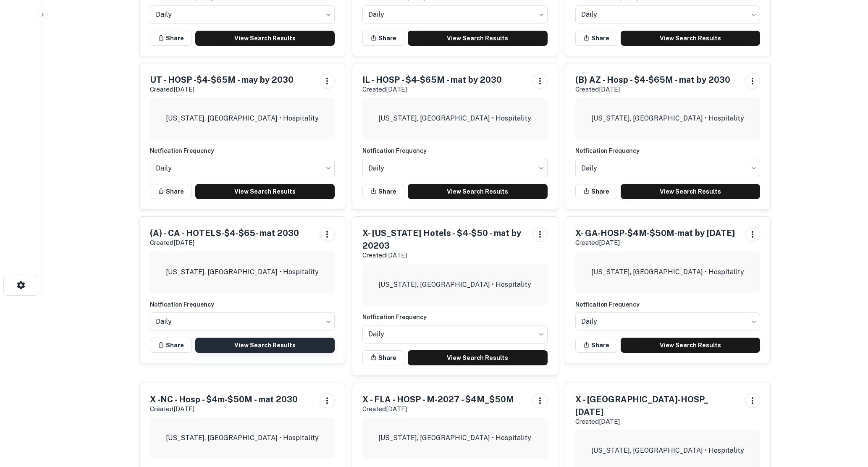 Image resolution: width=868 pixels, height=467 pixels. I want to click on h5: (A) - CA - HOTELS-$4-$65- mat 2030, so click(224, 233).